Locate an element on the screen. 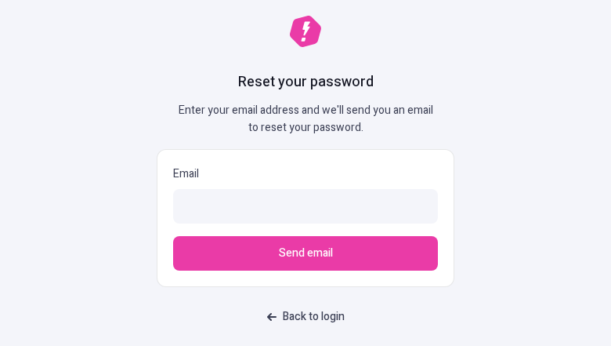  span: Send email is located at coordinates (306, 253).